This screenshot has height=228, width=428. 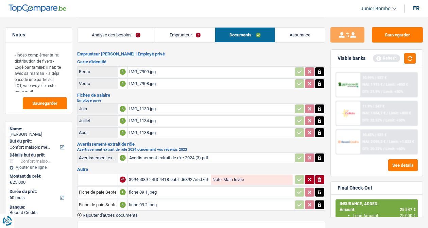 What do you see at coordinates (116, 35) in the screenshot?
I see `a: Analyse des besoins` at bounding box center [116, 35].